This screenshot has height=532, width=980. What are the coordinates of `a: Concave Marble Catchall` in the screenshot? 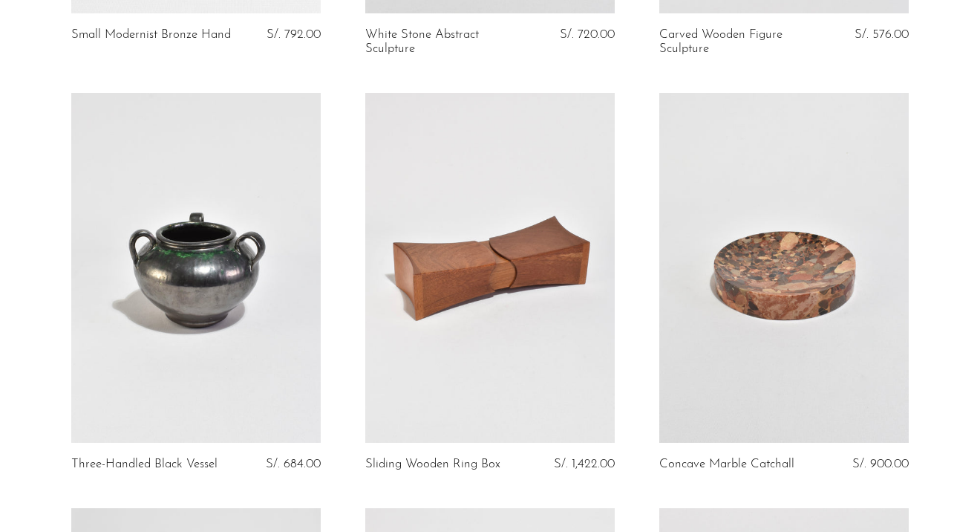 It's located at (727, 465).